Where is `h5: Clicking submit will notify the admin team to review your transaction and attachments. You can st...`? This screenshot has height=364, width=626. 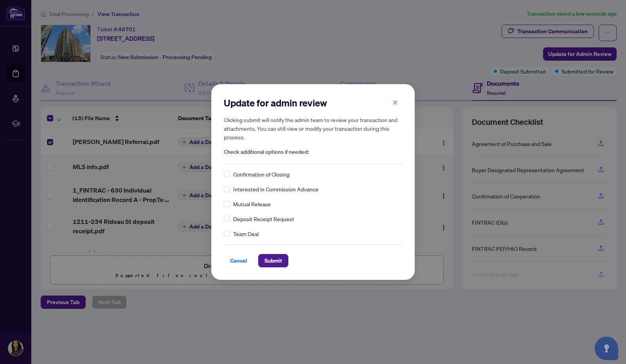
h5: Clicking submit will notify the admin team to review your transaction and attachments. You can st... is located at coordinates (313, 129).